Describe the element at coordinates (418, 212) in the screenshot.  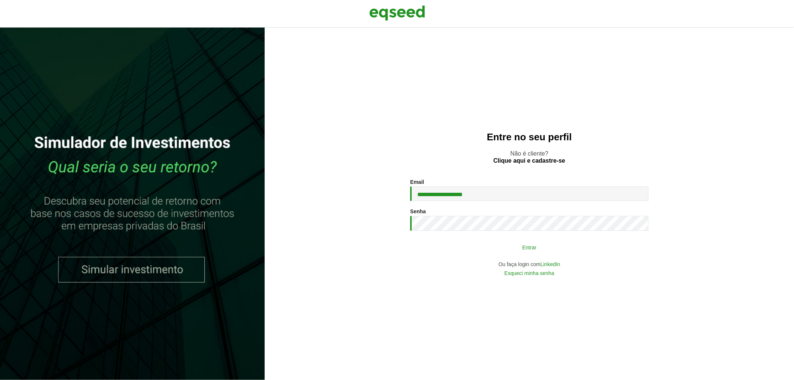
I see `label: Senha` at that location.